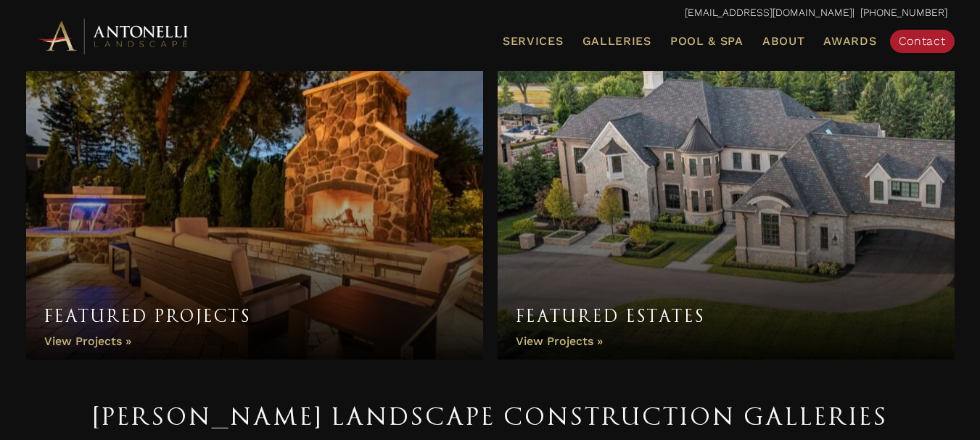 Image resolution: width=980 pixels, height=440 pixels. I want to click on span: Awards, so click(850, 40).